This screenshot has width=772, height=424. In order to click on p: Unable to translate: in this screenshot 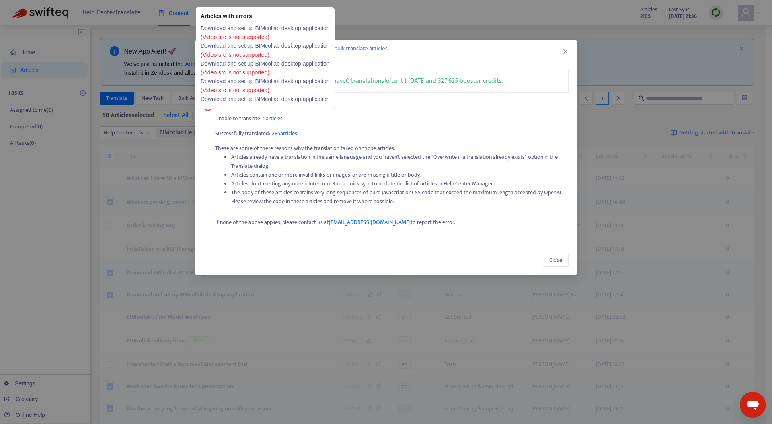, I will do `click(391, 119)`.